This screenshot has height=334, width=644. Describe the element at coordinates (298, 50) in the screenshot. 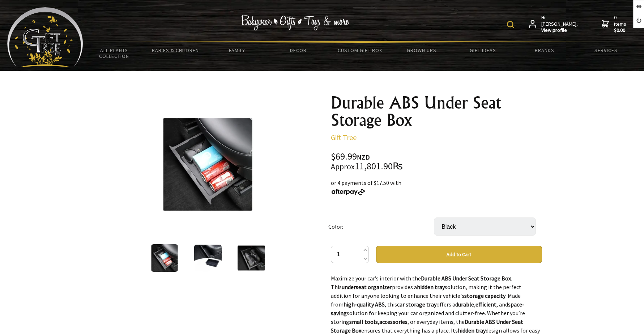

I see `a: Decor` at that location.